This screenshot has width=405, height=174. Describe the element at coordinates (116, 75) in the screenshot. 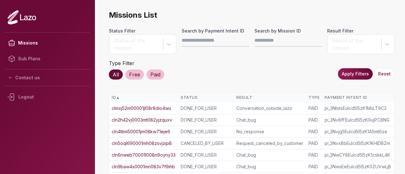

I see `div: All` at that location.